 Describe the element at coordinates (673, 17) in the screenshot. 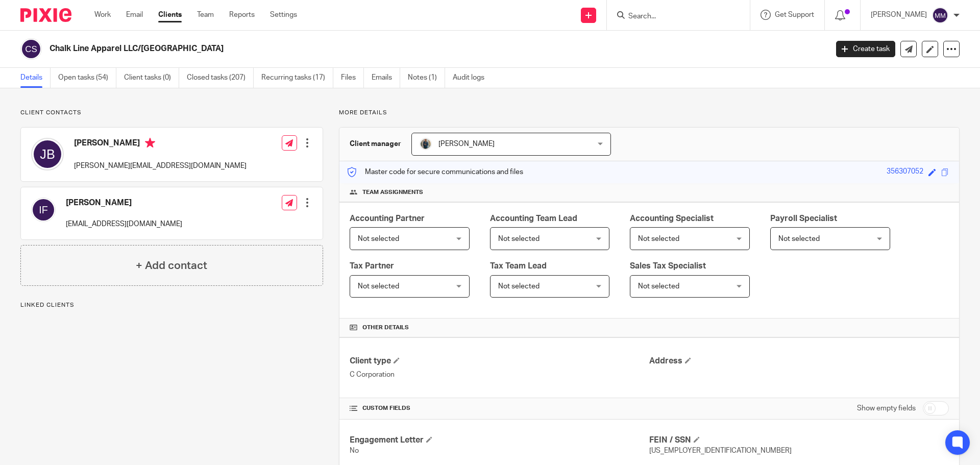

I see `input: Search` at that location.